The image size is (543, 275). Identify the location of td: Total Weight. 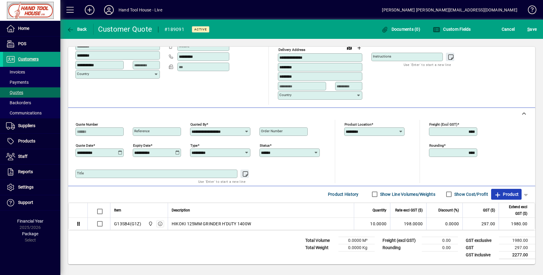
(320, 248).